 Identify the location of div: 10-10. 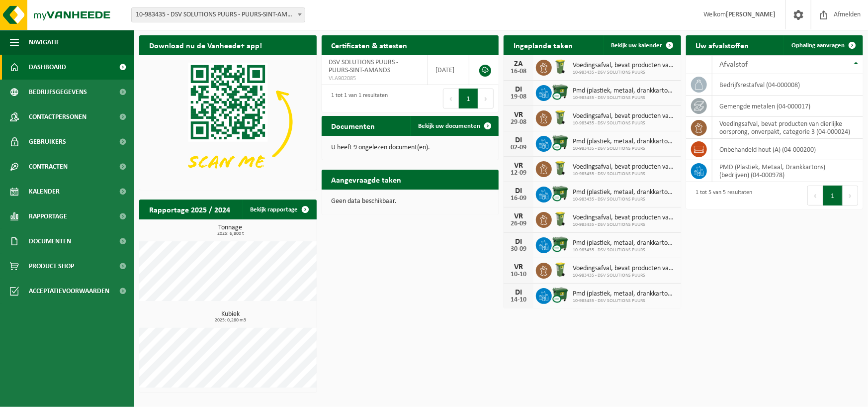
(519, 274).